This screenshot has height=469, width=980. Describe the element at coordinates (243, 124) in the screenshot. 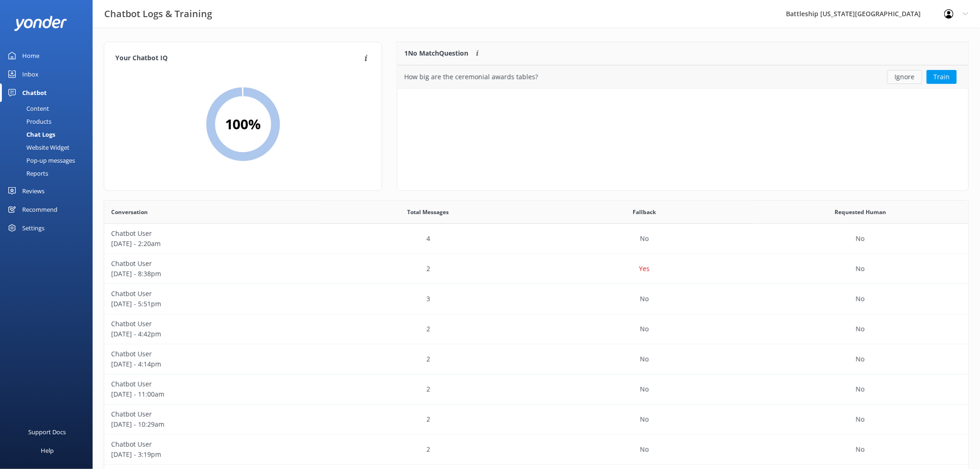

I see `h2: 100 %` at that location.